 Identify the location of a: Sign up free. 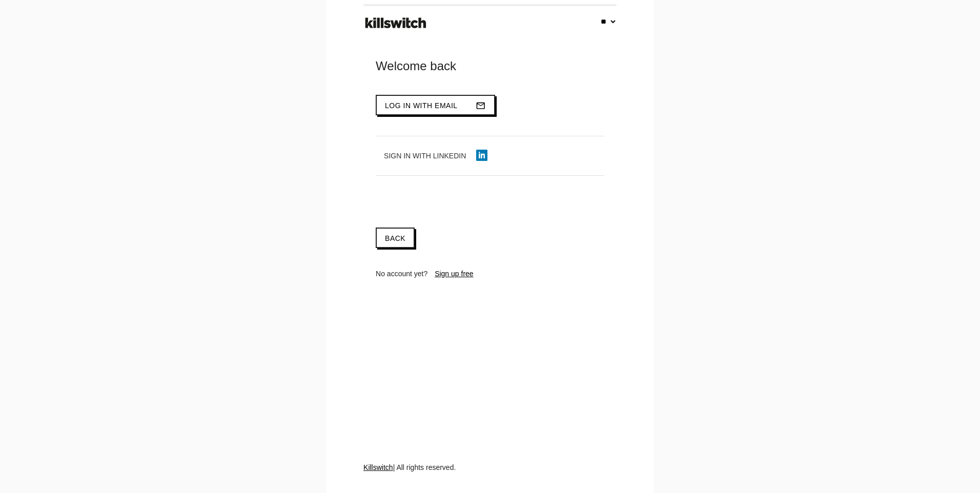
(455, 273).